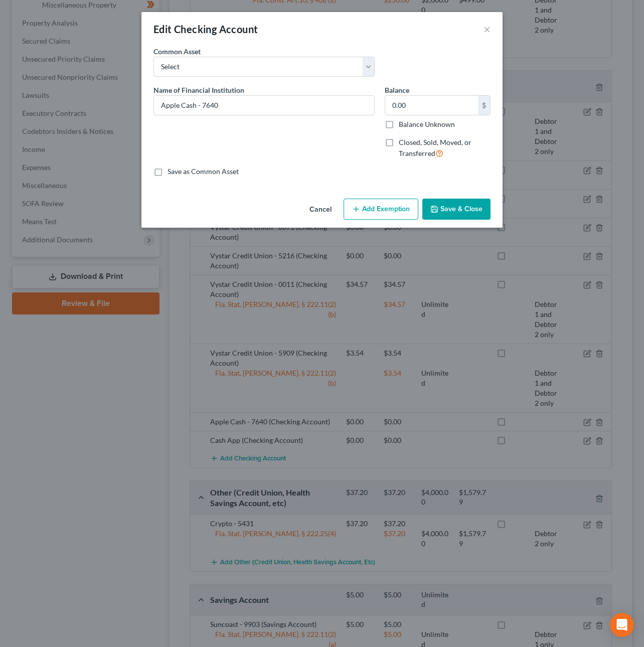 This screenshot has width=644, height=647. Describe the element at coordinates (432, 105) in the screenshot. I see `input: 0.00` at that location.